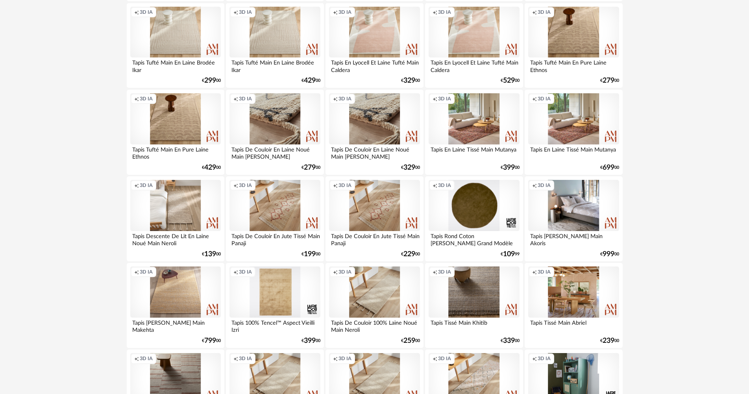 The width and height of the screenshot is (749, 394). I want to click on span: 109, so click(509, 254).